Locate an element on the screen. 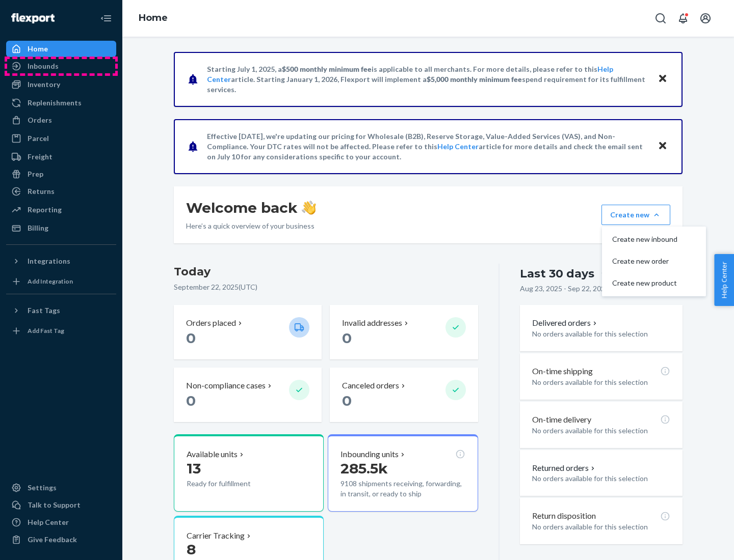  a: Add Fast Tag is located at coordinates (61, 331).